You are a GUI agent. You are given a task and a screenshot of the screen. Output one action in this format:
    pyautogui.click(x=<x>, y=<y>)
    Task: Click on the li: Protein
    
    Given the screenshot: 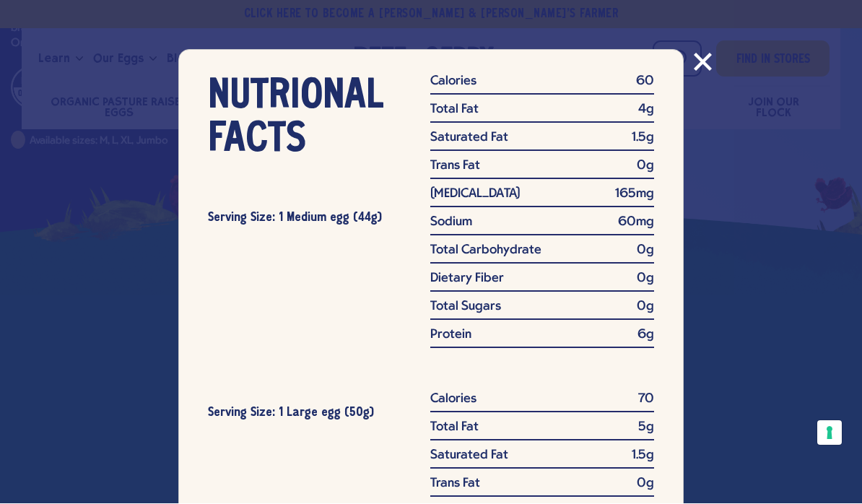 What is the action you would take?
    pyautogui.click(x=542, y=339)
    